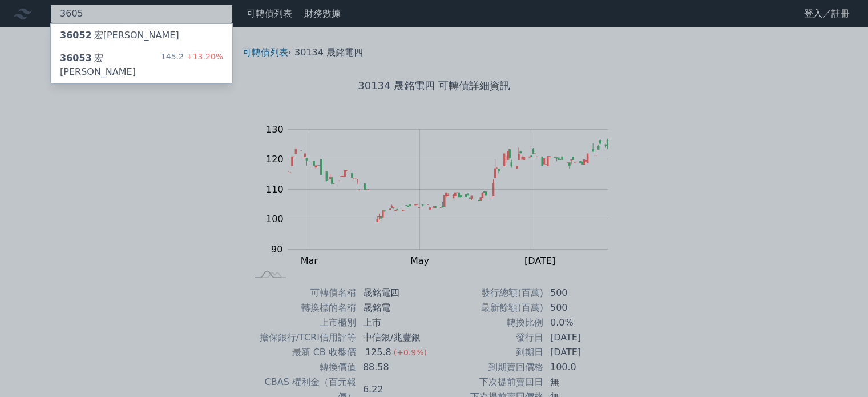 This screenshot has width=868, height=397. What do you see at coordinates (203, 57) in the screenshot?
I see `span: +13.20%` at bounding box center [203, 57].